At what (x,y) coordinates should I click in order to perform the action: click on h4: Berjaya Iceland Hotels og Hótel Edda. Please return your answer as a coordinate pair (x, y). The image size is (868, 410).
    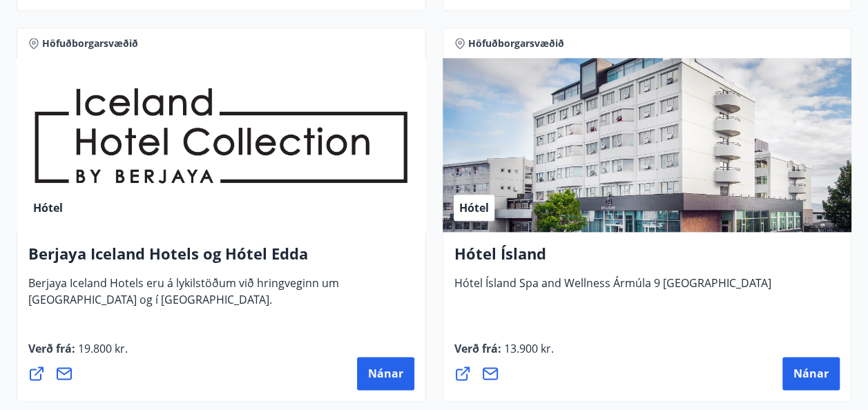
    Looking at the image, I should click on (221, 259).